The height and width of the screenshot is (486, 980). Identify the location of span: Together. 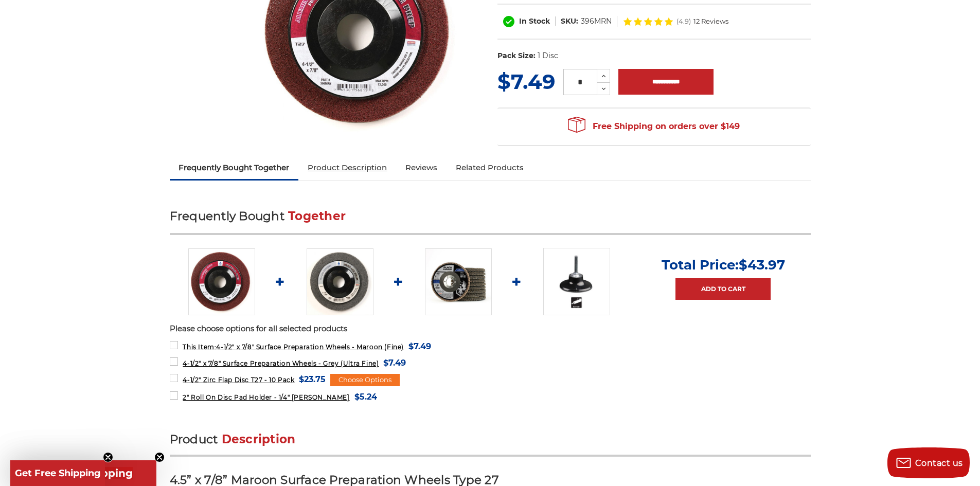
(317, 216).